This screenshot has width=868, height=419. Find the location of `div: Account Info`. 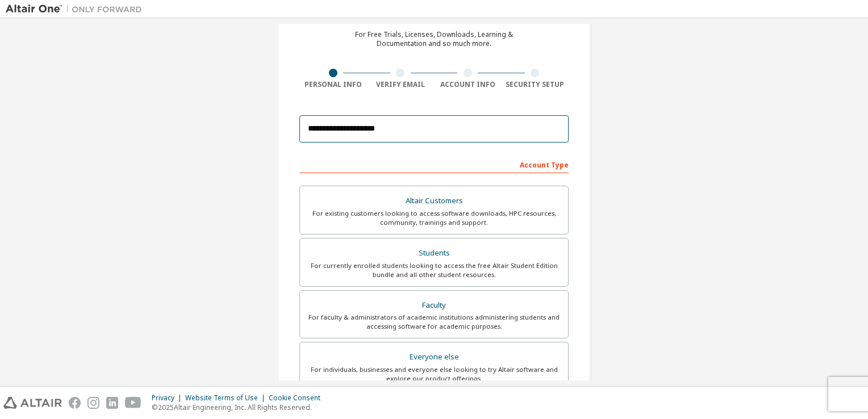

div: Account Info is located at coordinates (468, 85).